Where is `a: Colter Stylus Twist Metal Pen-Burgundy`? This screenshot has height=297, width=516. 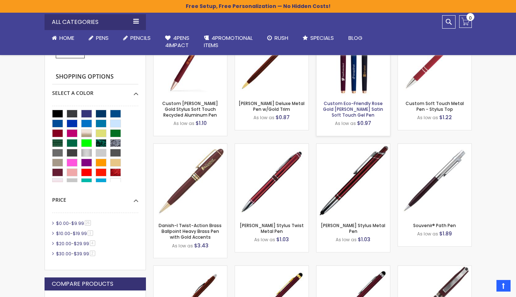 a: Colter Stylus Twist Metal Pen-Burgundy is located at coordinates (271, 146).